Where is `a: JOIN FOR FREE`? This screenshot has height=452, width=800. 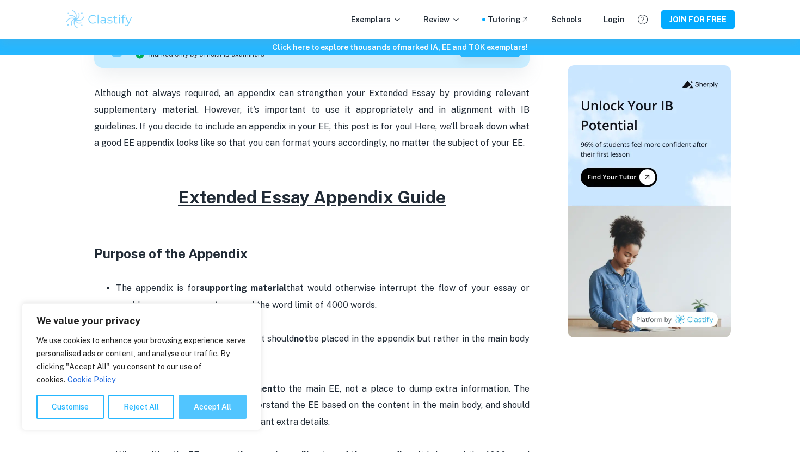 a: JOIN FOR FREE is located at coordinates (697, 20).